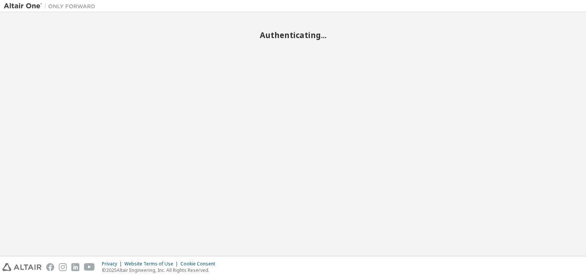 The image size is (586, 278). I want to click on img: linkedin.svg, so click(75, 267).